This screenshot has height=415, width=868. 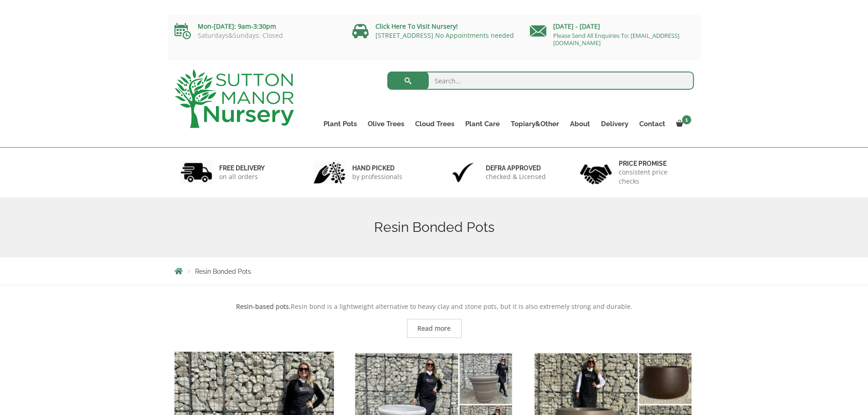 I want to click on img: 3.jpg, so click(x=463, y=172).